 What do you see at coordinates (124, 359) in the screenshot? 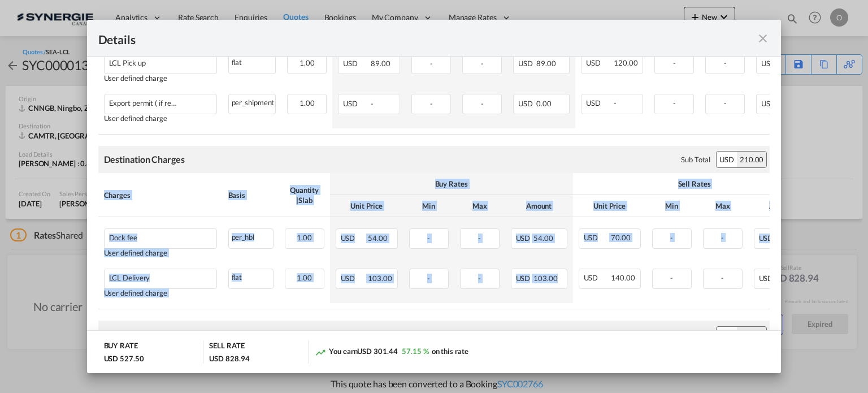
I see `div: USD 527.50` at bounding box center [124, 359].